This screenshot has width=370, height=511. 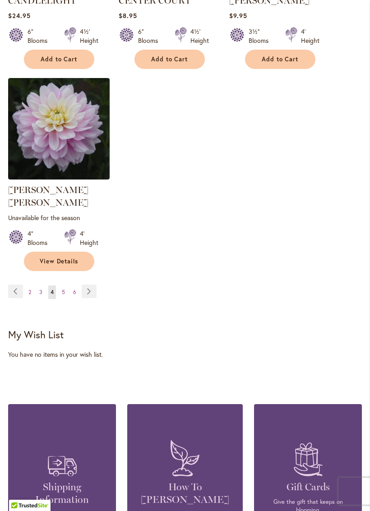 What do you see at coordinates (59, 177) in the screenshot?
I see `a: Charlotte Mae` at bounding box center [59, 177].